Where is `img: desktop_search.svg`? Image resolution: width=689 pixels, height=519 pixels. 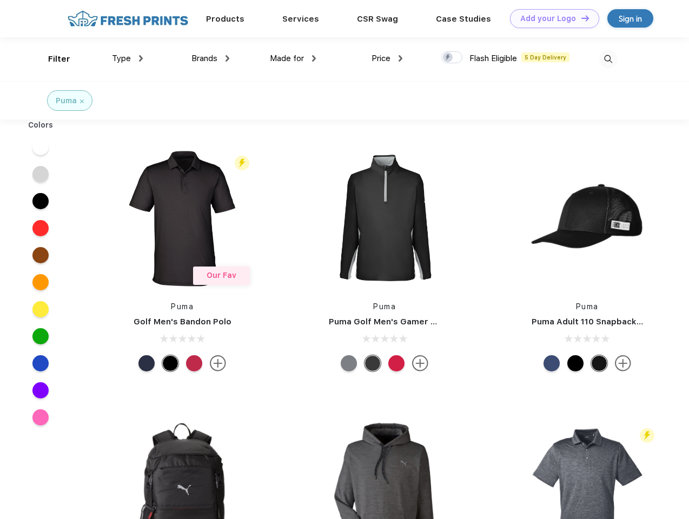
img: desktop_search.svg is located at coordinates (608, 59).